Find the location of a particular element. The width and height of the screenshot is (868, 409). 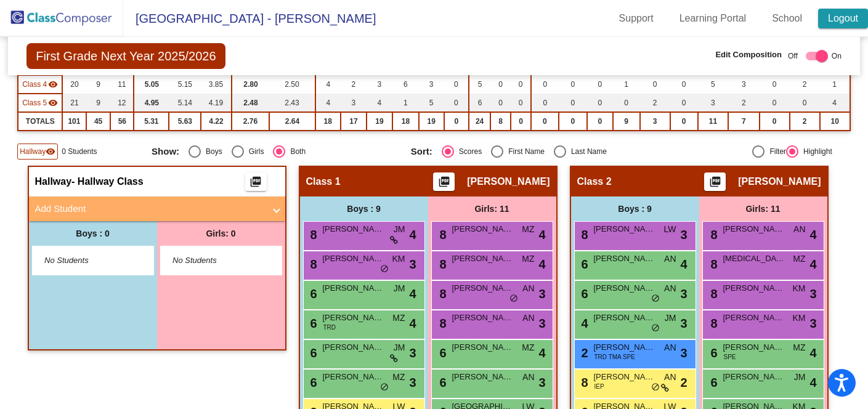

td: 24 is located at coordinates (479, 121).